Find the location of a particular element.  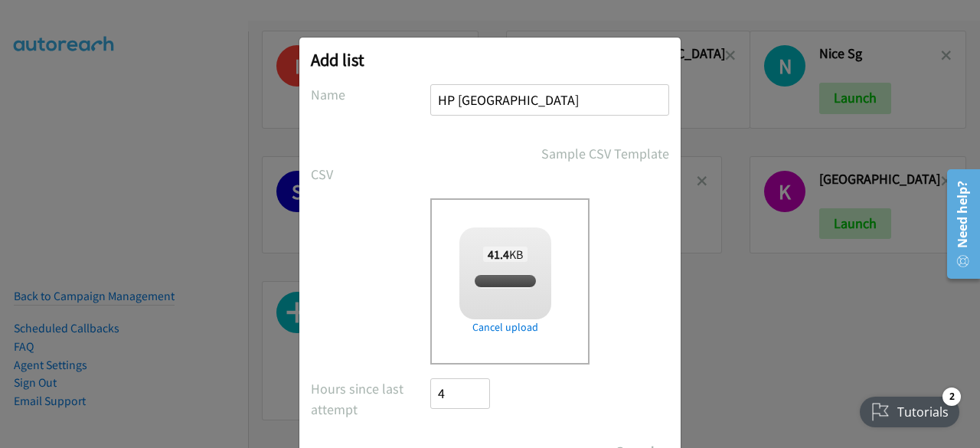

label: Name is located at coordinates (371, 94).